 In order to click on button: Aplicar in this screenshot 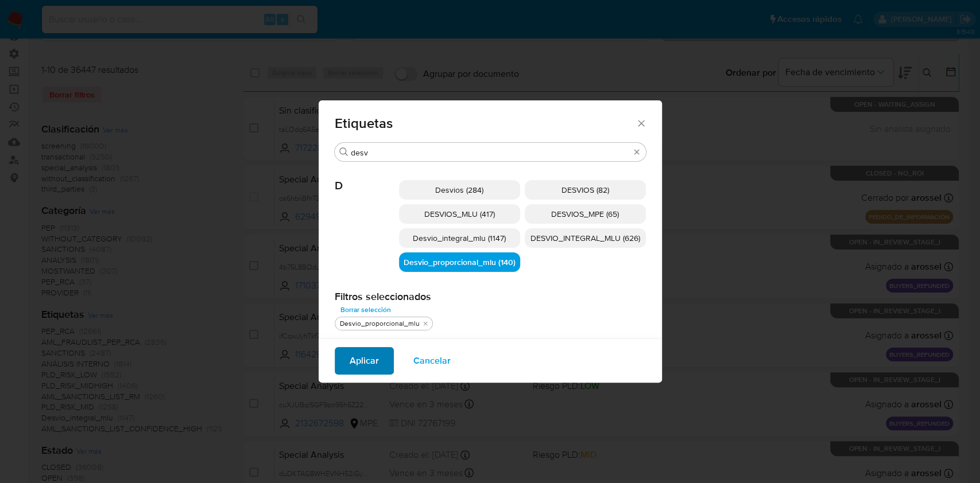, I will do `click(364, 361)`.